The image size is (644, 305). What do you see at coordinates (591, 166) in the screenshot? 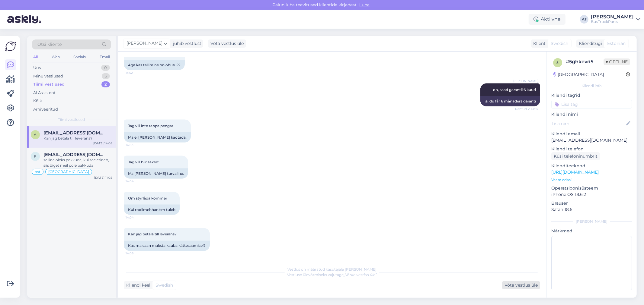
I see `p: Klienditeekond` at bounding box center [591, 166].